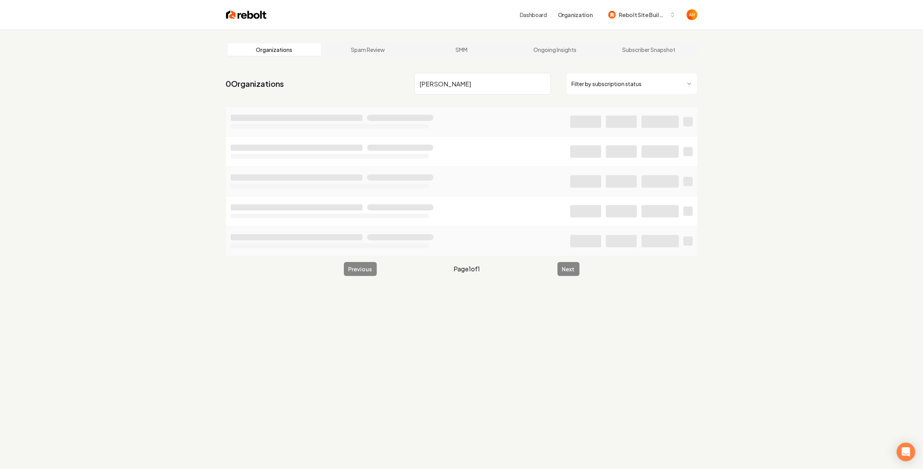  What do you see at coordinates (246, 15) in the screenshot?
I see `img: Rebolt Logo` at bounding box center [246, 15].